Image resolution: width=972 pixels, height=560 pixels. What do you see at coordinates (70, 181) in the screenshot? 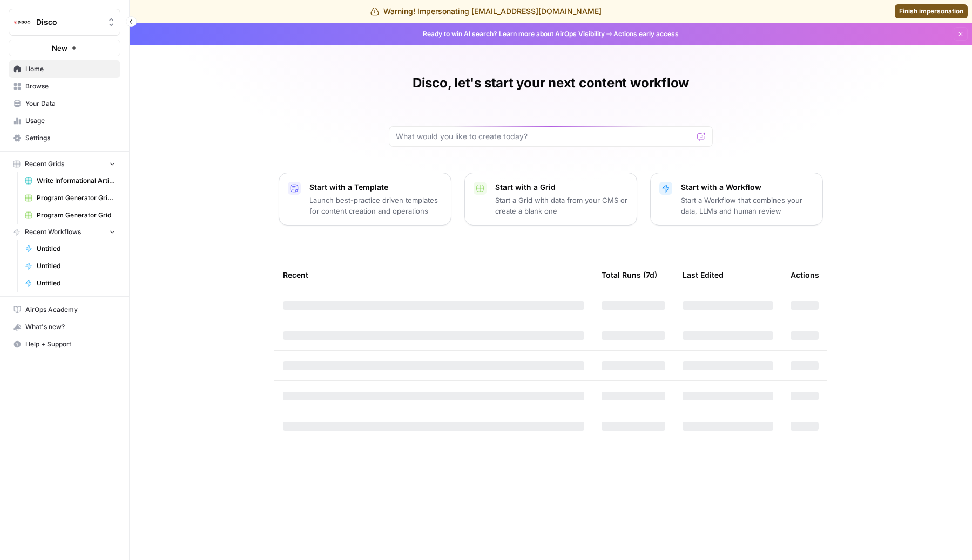
I see `a: Write Informational Articles` at bounding box center [70, 181].